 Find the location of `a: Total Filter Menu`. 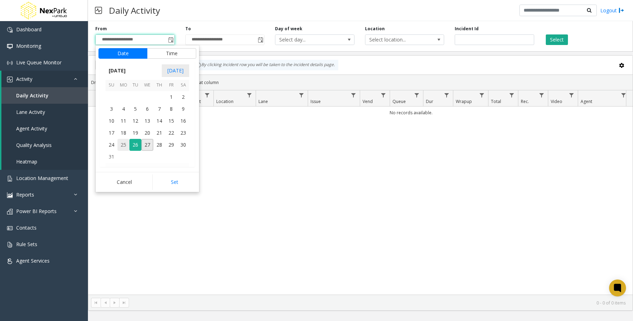

a: Total Filter Menu is located at coordinates (512, 95).